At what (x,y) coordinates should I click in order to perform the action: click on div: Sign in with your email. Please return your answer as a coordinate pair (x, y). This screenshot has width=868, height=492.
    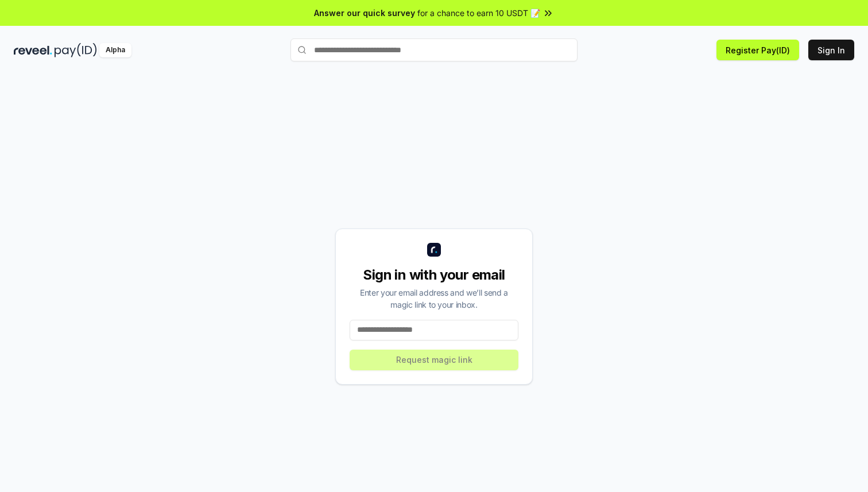
    Looking at the image, I should click on (434, 275).